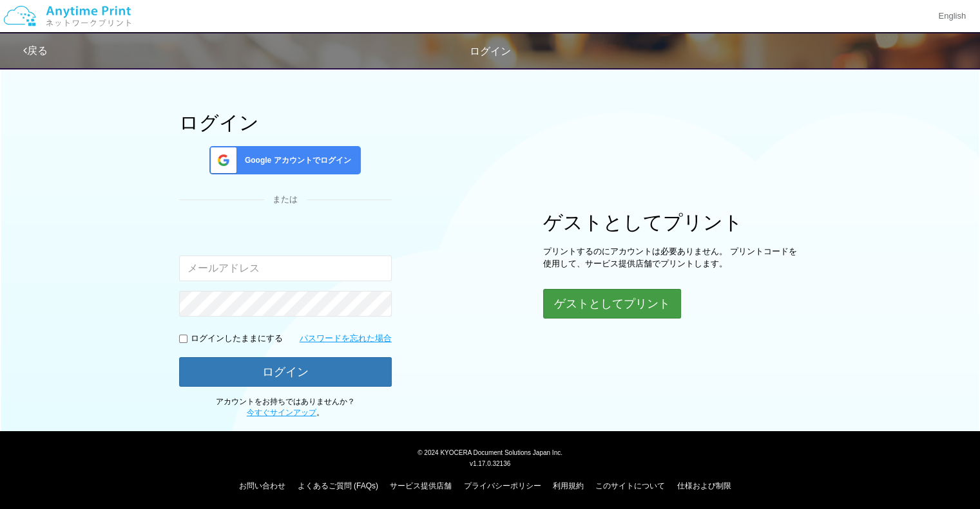 Image resolution: width=980 pixels, height=509 pixels. Describe the element at coordinates (285, 123) in the screenshot. I see `h1: ログイン` at that location.